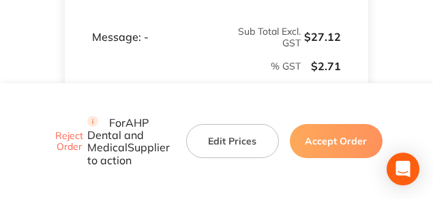  I want to click on div: Open Intercom Messenger, so click(403, 169).